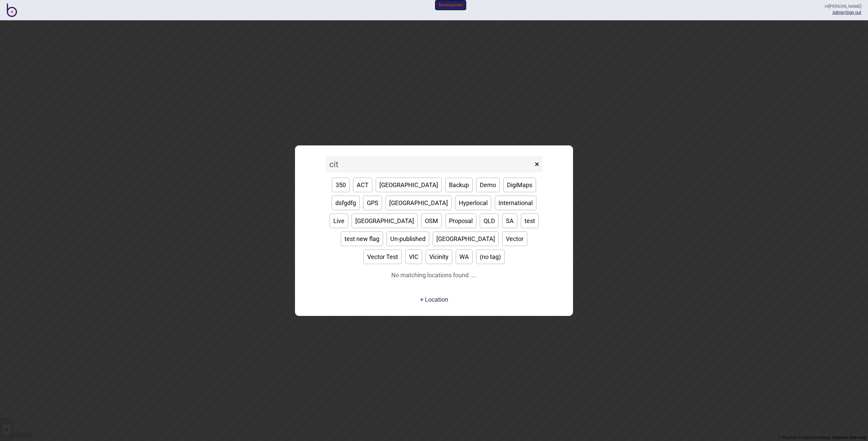  Describe the element at coordinates (490, 256) in the screenshot. I see `button: (no tag)` at that location.